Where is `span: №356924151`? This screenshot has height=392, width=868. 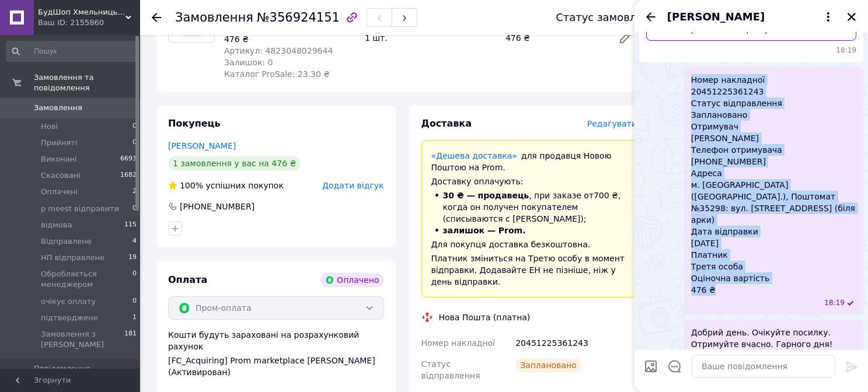 span: №356924151 is located at coordinates (298, 18).